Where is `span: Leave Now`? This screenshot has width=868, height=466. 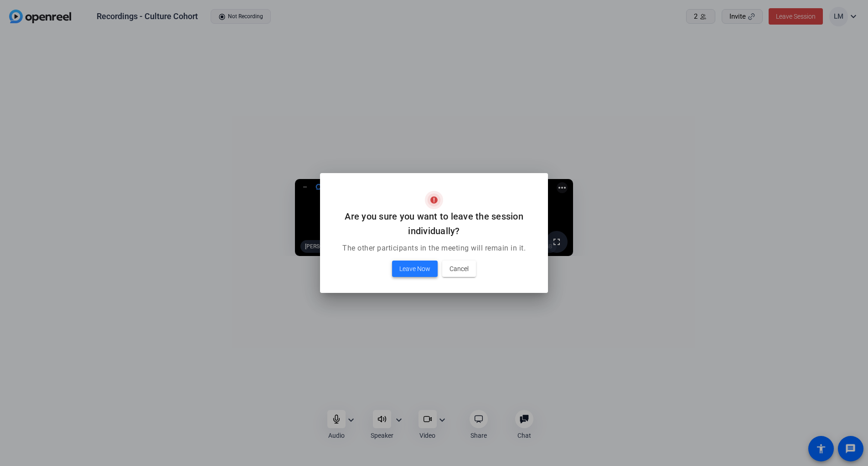
span: Leave Now is located at coordinates (415, 269).